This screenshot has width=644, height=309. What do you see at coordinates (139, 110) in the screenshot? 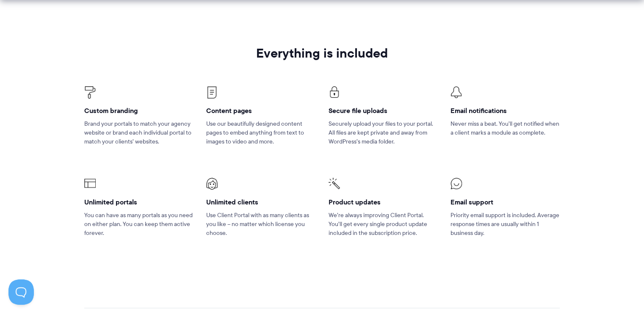
I see `h4: Custom branding` at bounding box center [139, 110].